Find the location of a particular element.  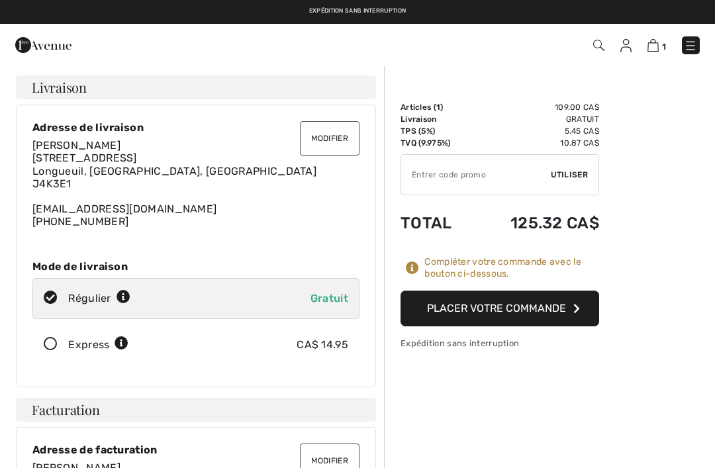

td: 125.32 CA$ is located at coordinates (536, 223).